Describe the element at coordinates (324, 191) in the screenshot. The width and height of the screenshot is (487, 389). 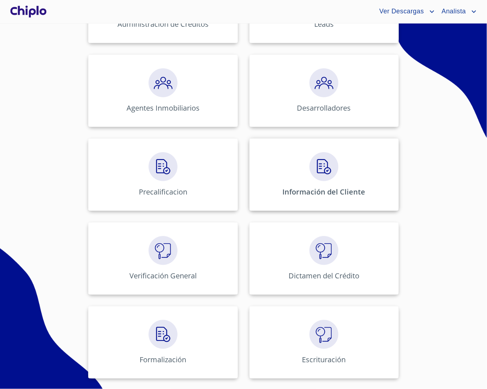
I see `p: Información del Cliente` at that location.